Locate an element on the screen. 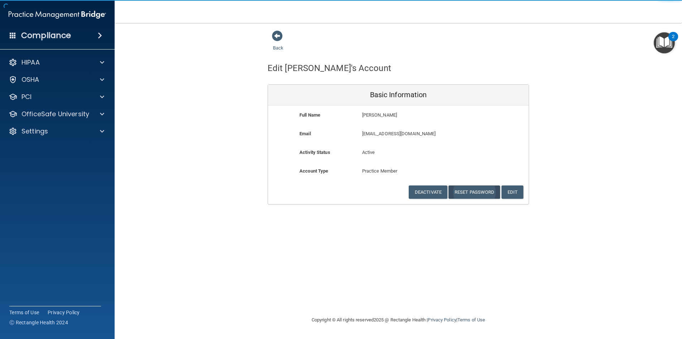 The image size is (682, 339). a: OfficeSafe University is located at coordinates (56, 114).